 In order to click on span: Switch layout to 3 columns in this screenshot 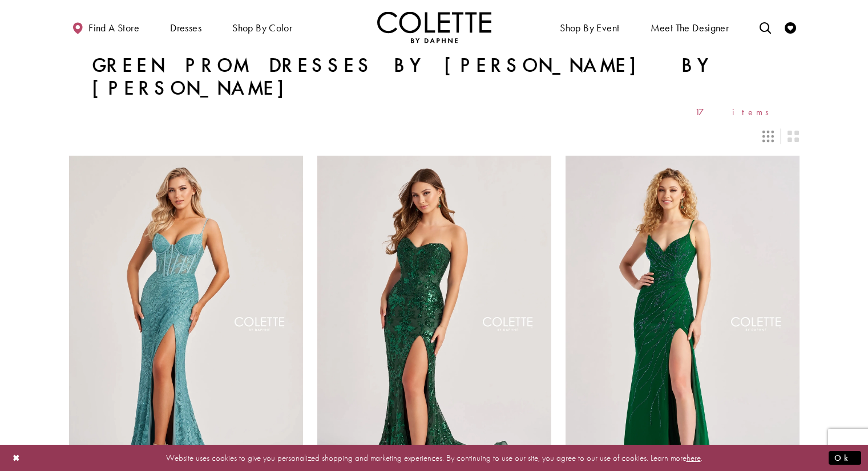, I will do `click(768, 136)`.